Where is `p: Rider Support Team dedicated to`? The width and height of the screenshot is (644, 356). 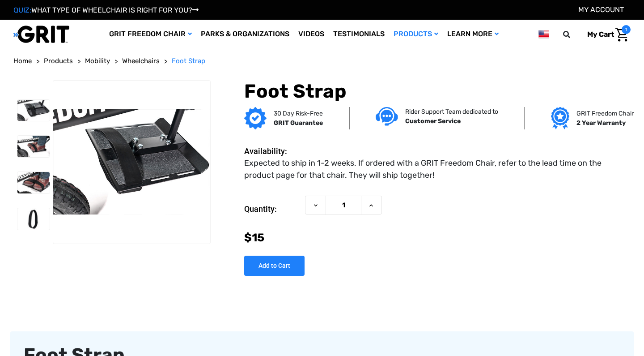 p: Rider Support Team dedicated to is located at coordinates (452, 112).